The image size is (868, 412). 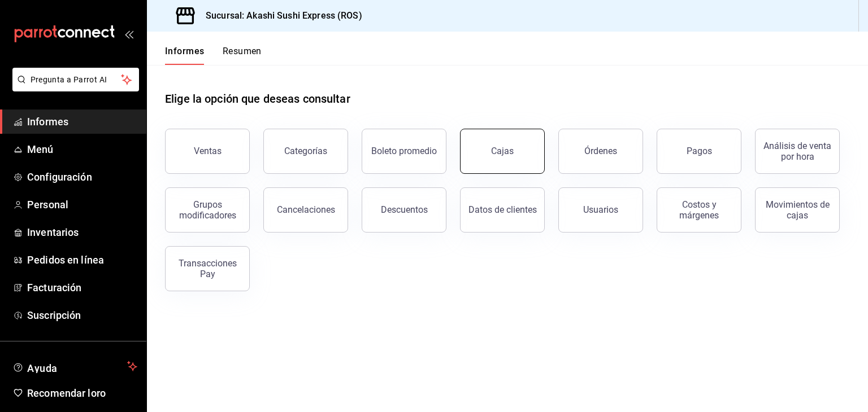 I want to click on div: pestañas de navegación, so click(x=213, y=55).